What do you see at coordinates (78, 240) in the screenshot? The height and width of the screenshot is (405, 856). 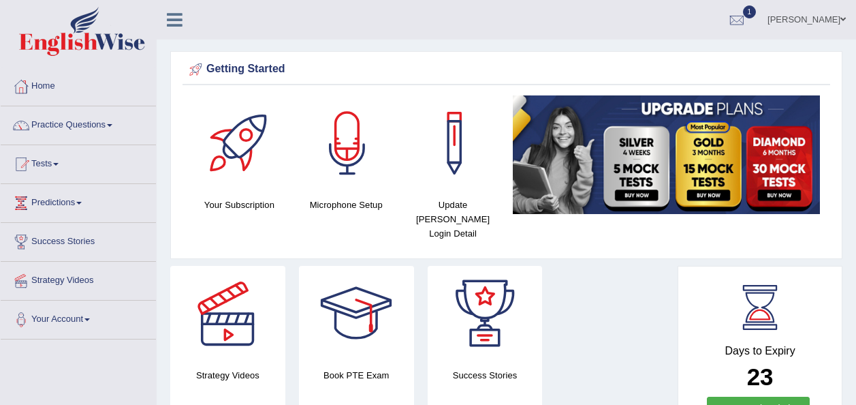 I see `a: Success Stories` at bounding box center [78, 240].